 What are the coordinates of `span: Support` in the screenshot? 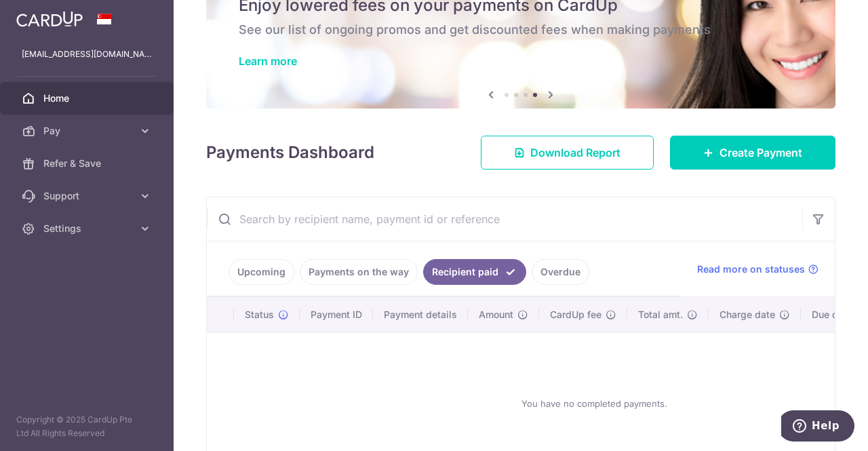 It's located at (89, 196).